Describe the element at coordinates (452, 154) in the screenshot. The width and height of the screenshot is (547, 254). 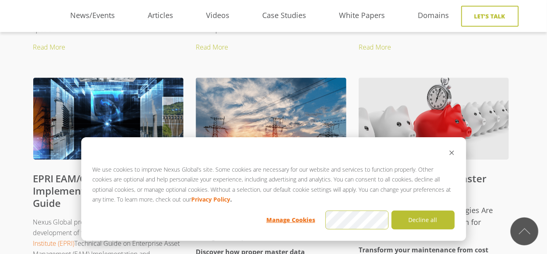
I see `button: Dismiss cookie banner` at that location.